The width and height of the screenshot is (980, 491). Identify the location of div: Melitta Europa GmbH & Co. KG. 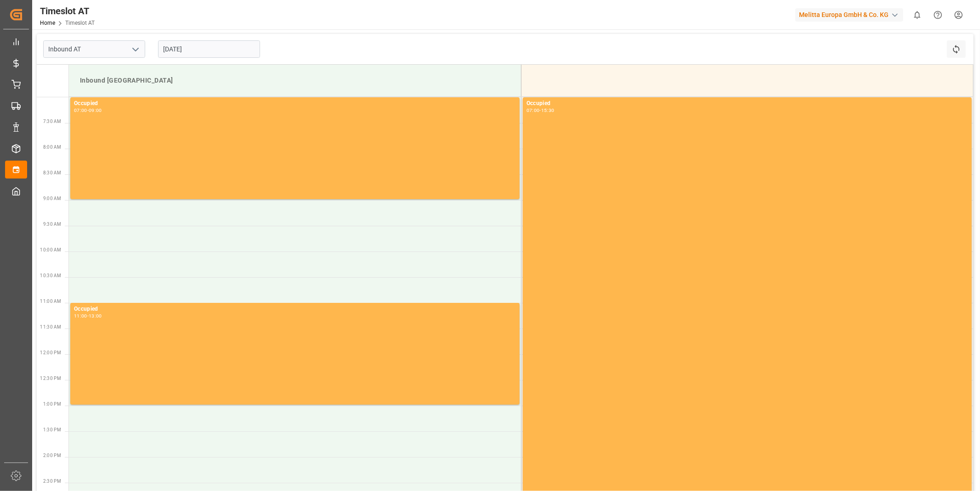
(849, 15).